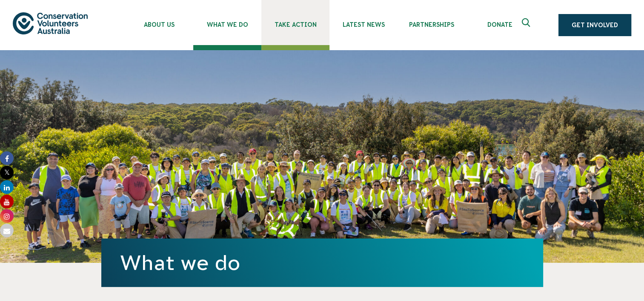 The height and width of the screenshot is (301, 644). Describe the element at coordinates (432, 24) in the screenshot. I see `span: Partnerships` at that location.